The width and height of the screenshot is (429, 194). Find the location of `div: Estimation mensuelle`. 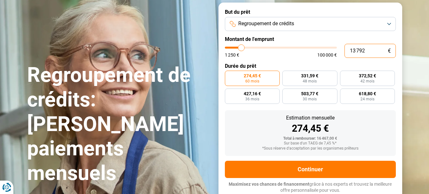

div: Estimation mensuelle is located at coordinates (310, 118).